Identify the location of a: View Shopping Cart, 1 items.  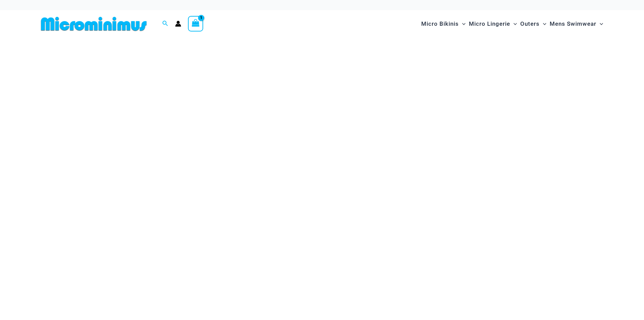
(196, 23).